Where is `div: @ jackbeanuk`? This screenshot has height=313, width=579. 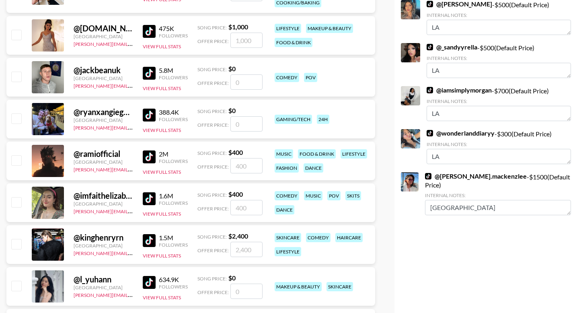
div: @ jackbeanuk is located at coordinates (103, 70).